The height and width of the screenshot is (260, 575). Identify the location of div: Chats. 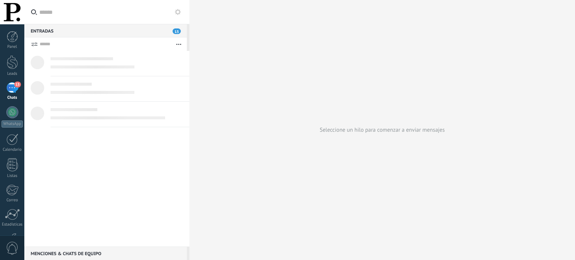
(12, 98).